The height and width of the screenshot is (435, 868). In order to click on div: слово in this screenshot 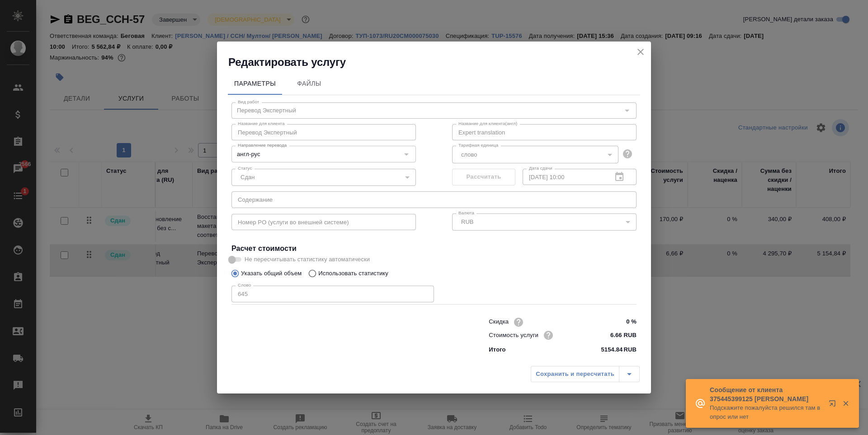, I will do `click(535, 154)`.